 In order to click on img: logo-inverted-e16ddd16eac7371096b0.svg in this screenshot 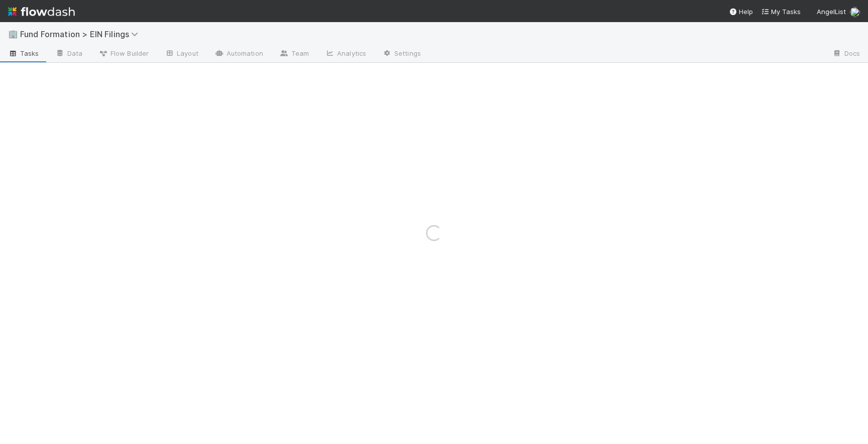, I will do `click(41, 12)`.